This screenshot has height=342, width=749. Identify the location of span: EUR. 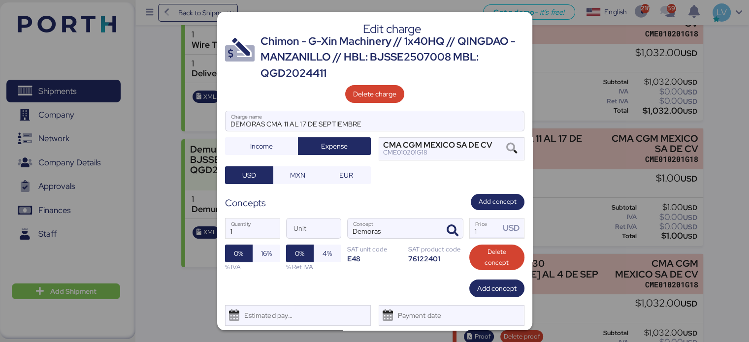
(346, 175).